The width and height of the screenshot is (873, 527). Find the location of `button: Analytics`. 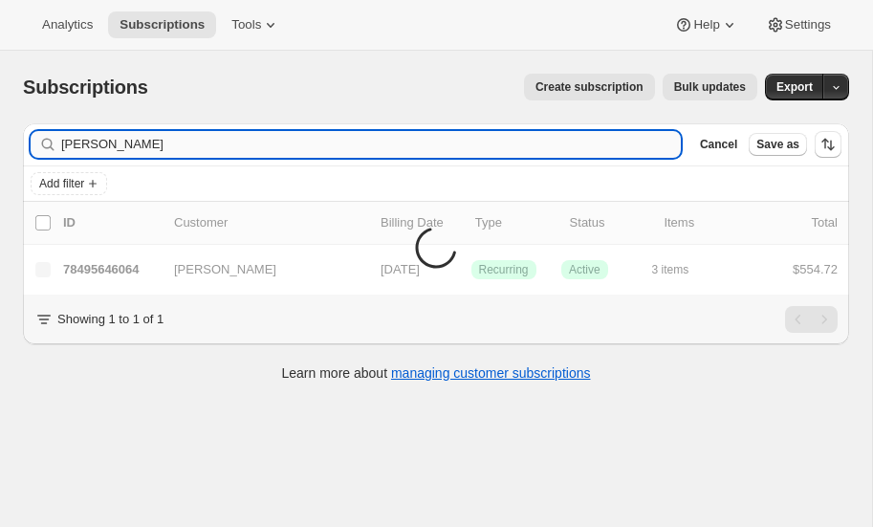

button: Analytics is located at coordinates (67, 25).